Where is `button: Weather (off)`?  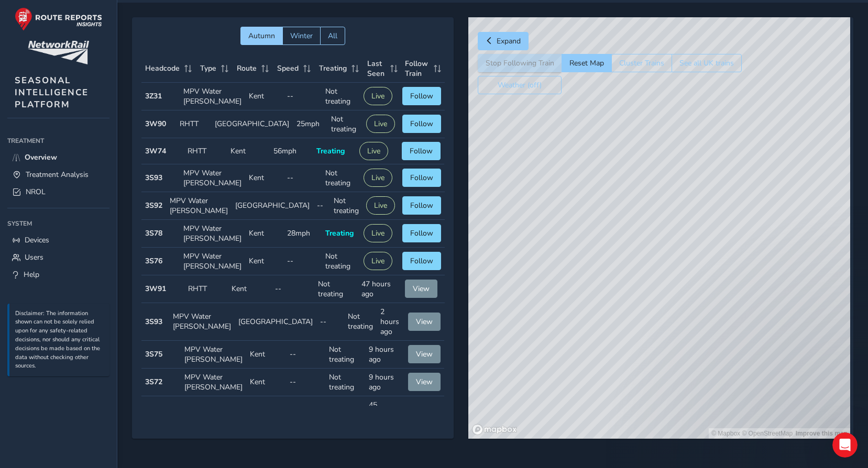
button: Weather (off) is located at coordinates (520, 85).